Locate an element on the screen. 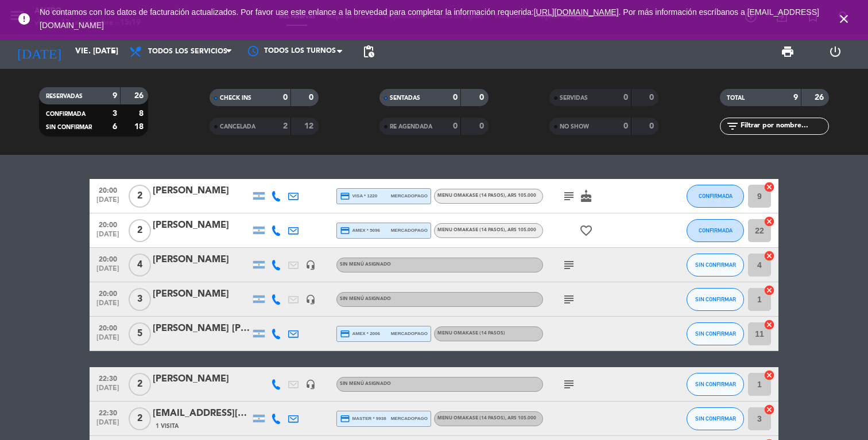 The image size is (868, 440). span: RE AGENDADA is located at coordinates (411, 127).